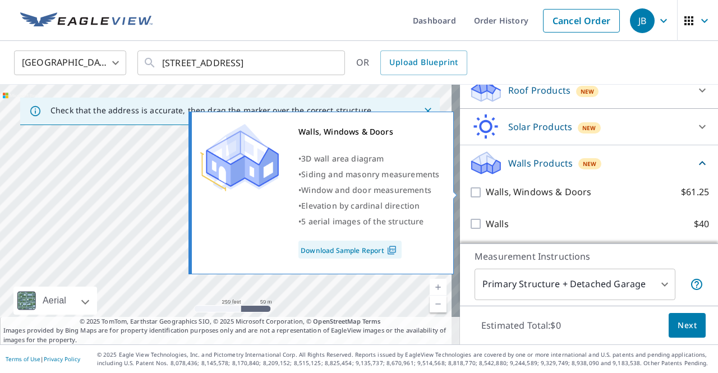 This screenshot has height=373, width=718. Describe the element at coordinates (366, 190) in the screenshot. I see `span: Window and door measurements` at that location.